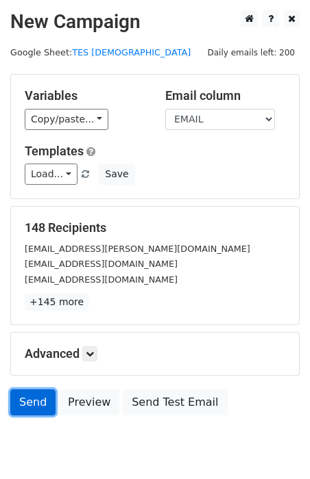 The height and width of the screenshot is (479, 310). What do you see at coordinates (54, 151) in the screenshot?
I see `a: Templates` at bounding box center [54, 151].